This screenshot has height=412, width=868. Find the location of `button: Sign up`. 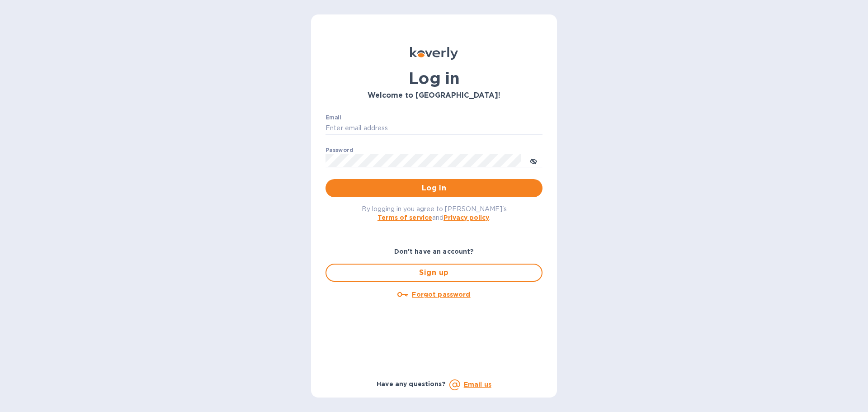

button: Sign up is located at coordinates (434, 272).